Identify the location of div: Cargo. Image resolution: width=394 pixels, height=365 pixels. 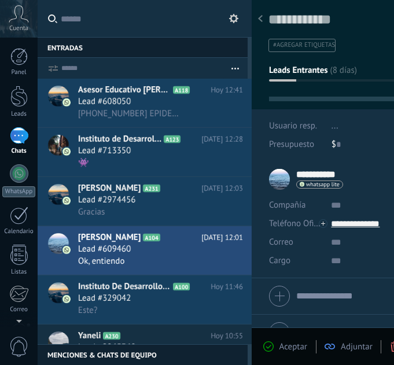
(296, 261).